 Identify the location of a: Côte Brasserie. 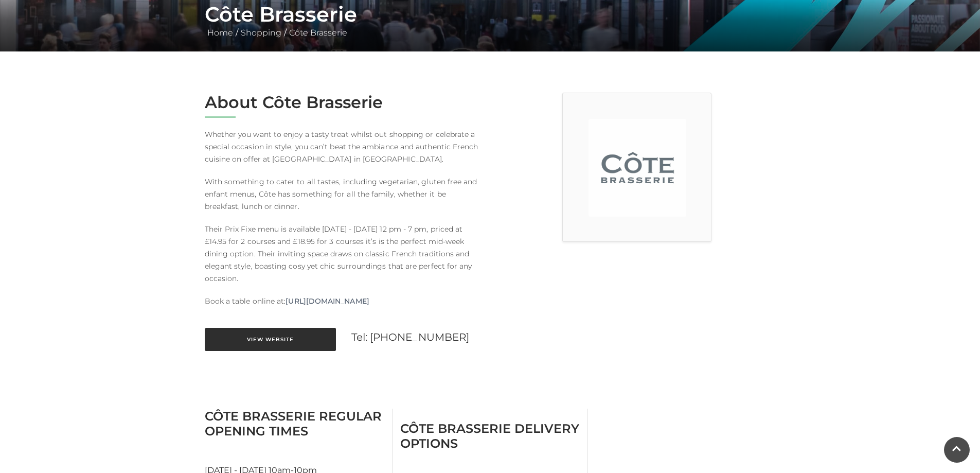
(318, 32).